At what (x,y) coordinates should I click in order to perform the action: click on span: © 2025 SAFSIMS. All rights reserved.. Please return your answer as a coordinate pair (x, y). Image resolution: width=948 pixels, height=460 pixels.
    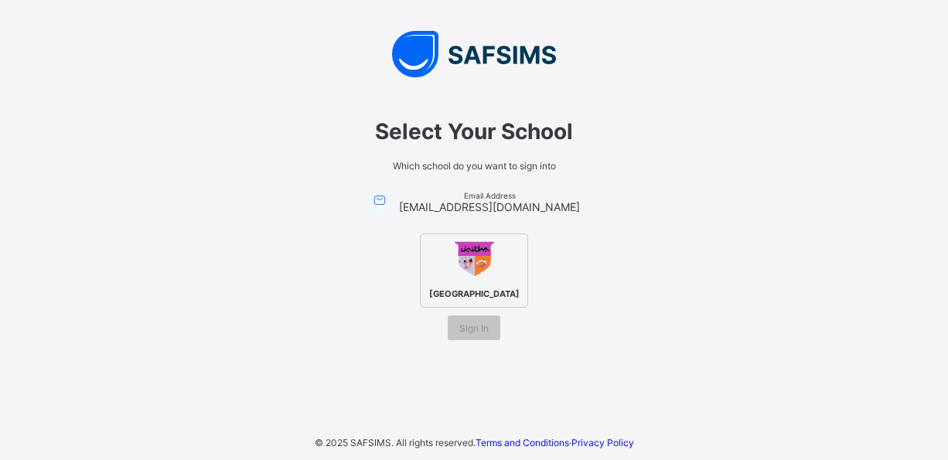
    Looking at the image, I should click on (395, 442).